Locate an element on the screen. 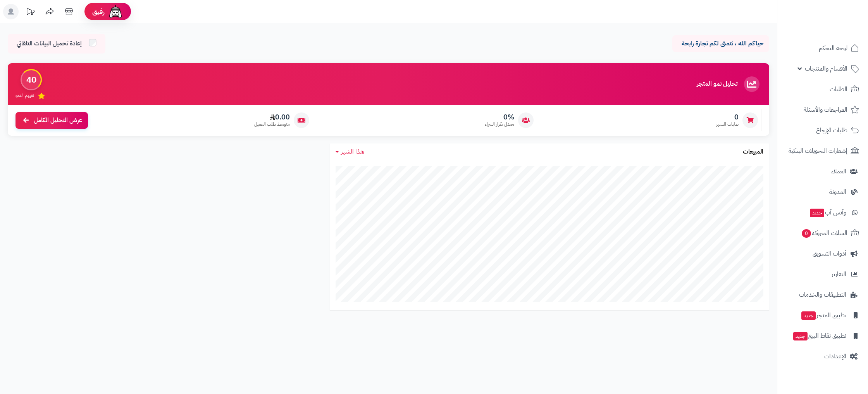 This screenshot has width=868, height=394. span: السلات المتروكة is located at coordinates (824, 233).